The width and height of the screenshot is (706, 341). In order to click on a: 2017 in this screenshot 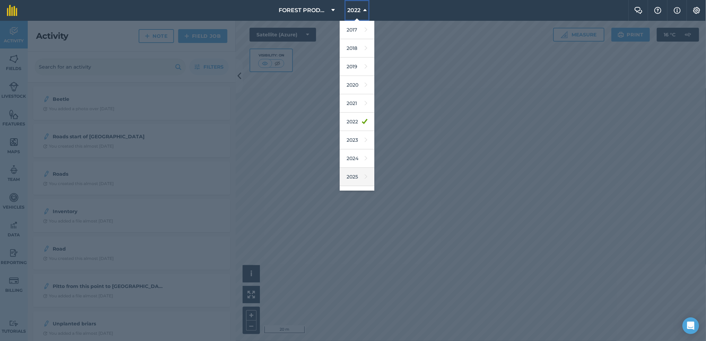, I will do `click(357, 30)`.